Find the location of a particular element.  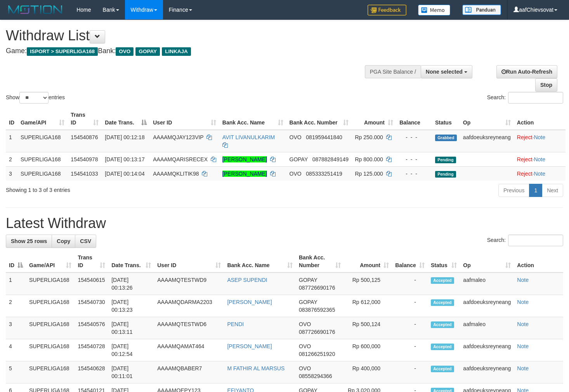

a: CSV is located at coordinates (85, 241).